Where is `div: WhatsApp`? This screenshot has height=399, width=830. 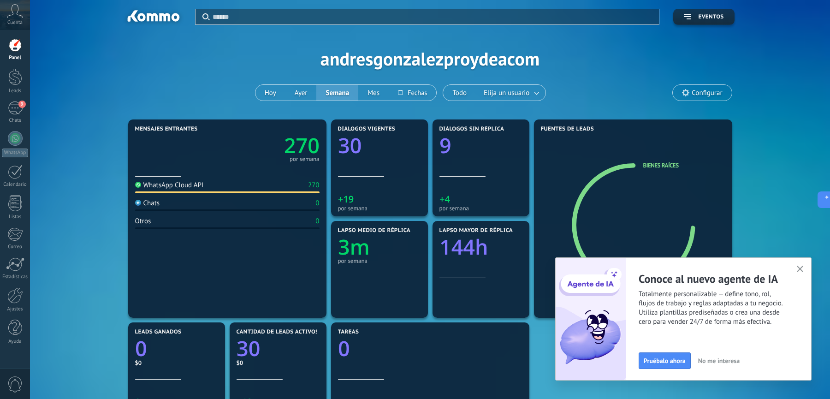
div: WhatsApp is located at coordinates (15, 153).